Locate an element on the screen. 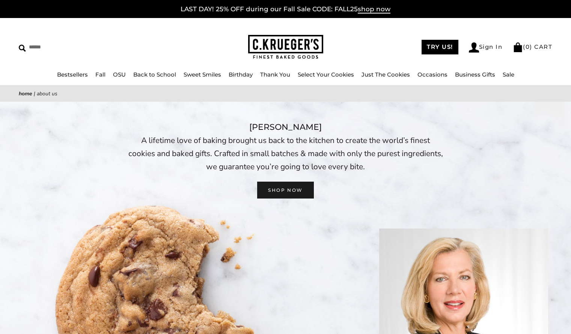 The width and height of the screenshot is (571, 334). img: C.KRUEGER'S is located at coordinates (286, 47).